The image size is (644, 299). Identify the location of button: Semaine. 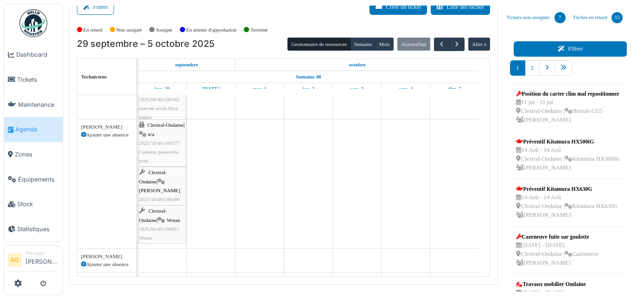
(362, 44).